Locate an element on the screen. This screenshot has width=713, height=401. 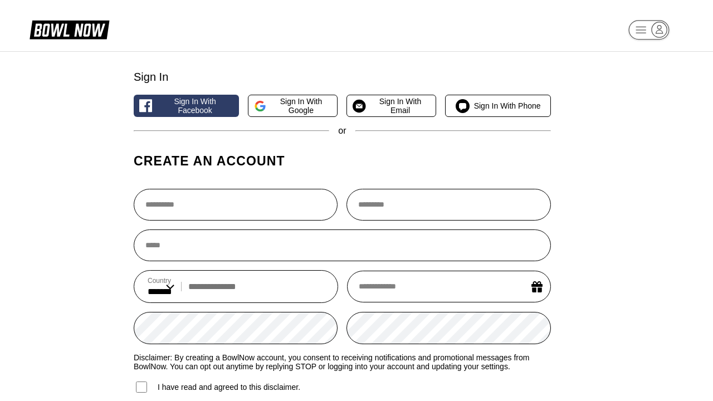
div: or is located at coordinates (342, 131).